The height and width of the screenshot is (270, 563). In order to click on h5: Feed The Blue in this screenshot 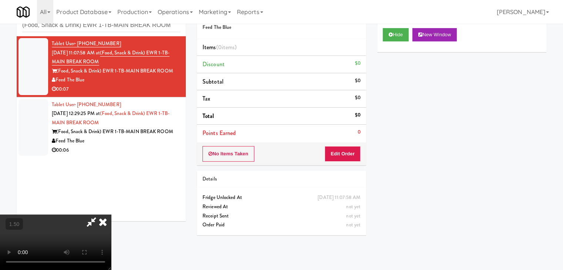, I will do `click(281, 27)`.